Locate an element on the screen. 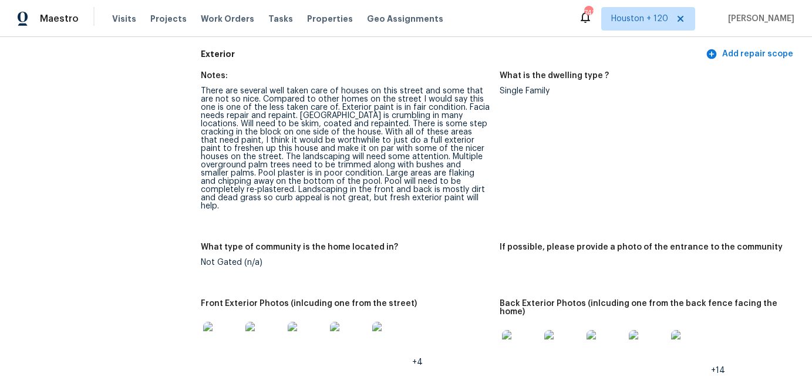 The height and width of the screenshot is (387, 812). div: Single Family is located at coordinates (644, 91).